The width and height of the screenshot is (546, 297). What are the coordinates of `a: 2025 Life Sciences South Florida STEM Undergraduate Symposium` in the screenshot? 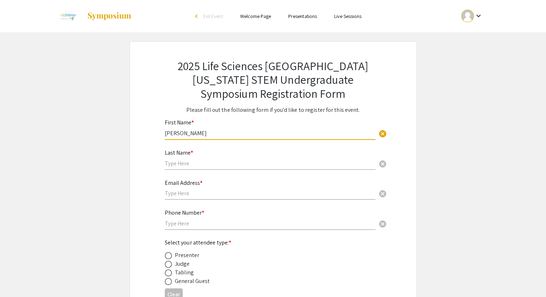 It's located at (94, 16).